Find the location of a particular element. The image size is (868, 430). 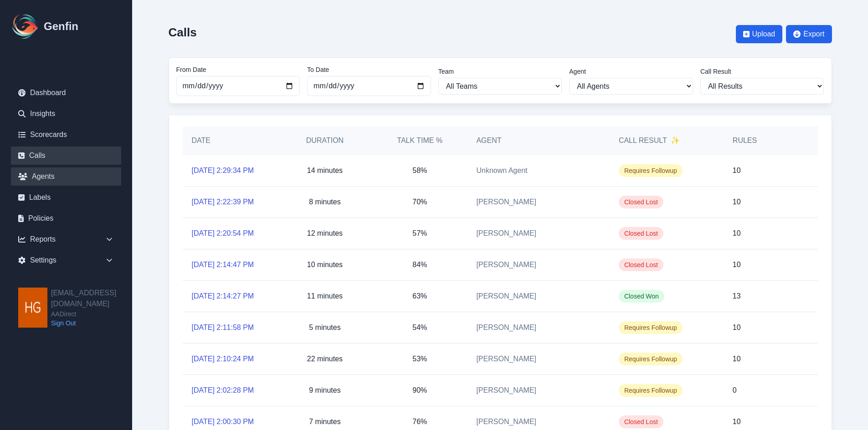

h2: Calls is located at coordinates (183, 32).